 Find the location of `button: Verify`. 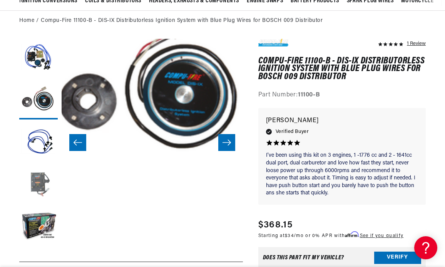

button: Verify is located at coordinates (397, 258).